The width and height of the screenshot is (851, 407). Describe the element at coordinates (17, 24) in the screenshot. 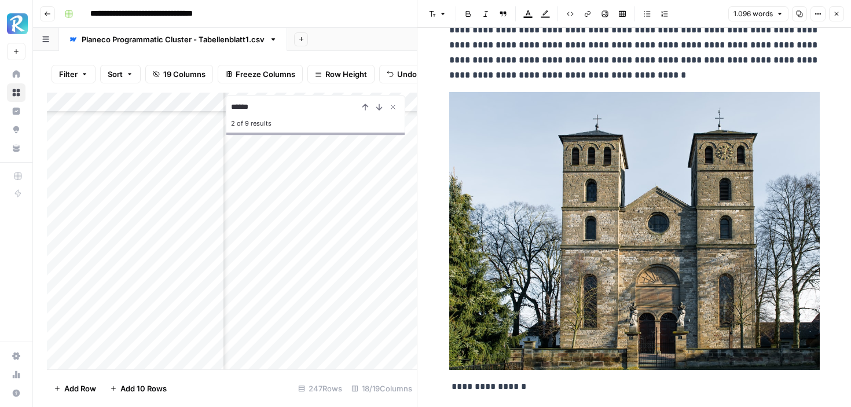

I see `img: Radyant Logo` at that location.